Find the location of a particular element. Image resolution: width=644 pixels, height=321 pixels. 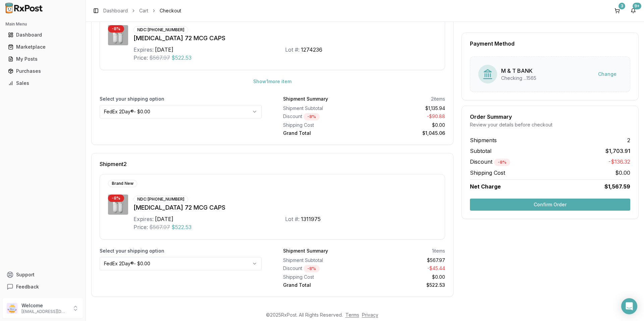

a: Terms is located at coordinates (352, 315).